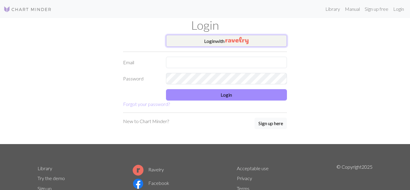 This screenshot has width=410, height=190. I want to click on a: Sign up free, so click(376, 9).